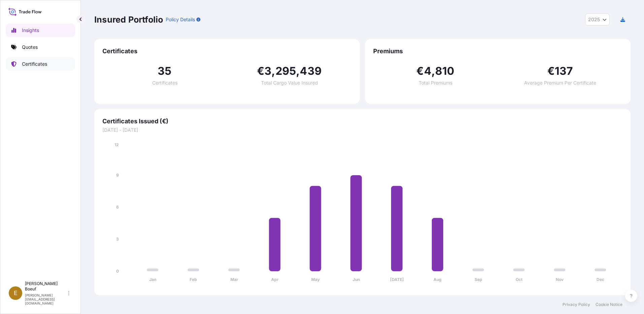 The image size is (644, 314). Describe the element at coordinates (41, 30) in the screenshot. I see `a: Insights` at that location.